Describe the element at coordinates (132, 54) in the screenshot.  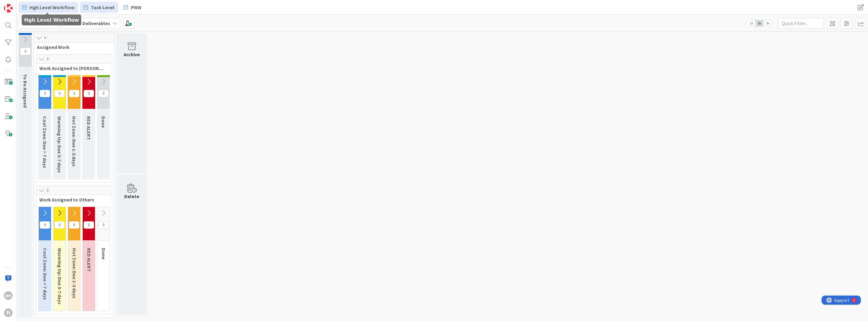
I see `div: Archive` at that location.